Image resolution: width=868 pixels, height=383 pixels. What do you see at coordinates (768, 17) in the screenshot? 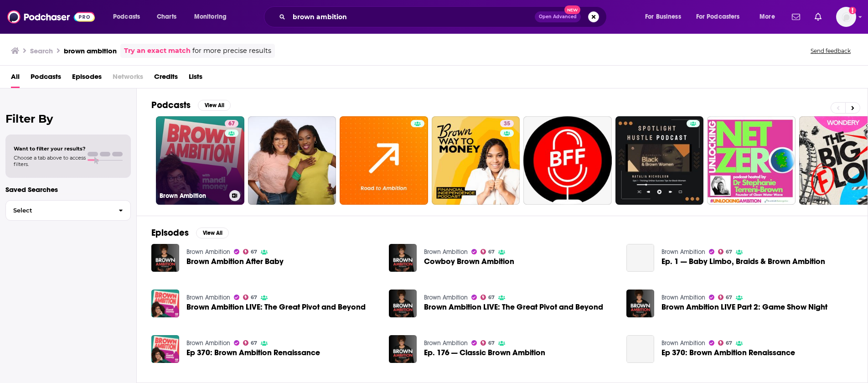
I see `span: More` at bounding box center [768, 17].